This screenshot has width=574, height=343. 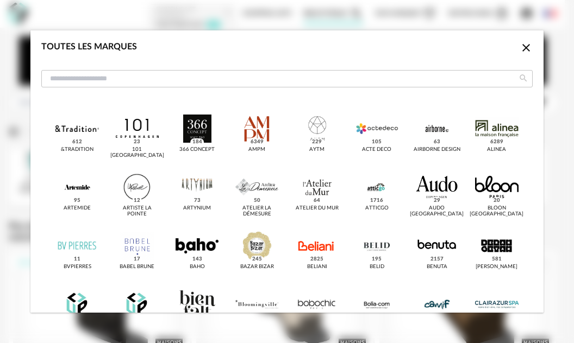 I want to click on span: 195, so click(x=376, y=260).